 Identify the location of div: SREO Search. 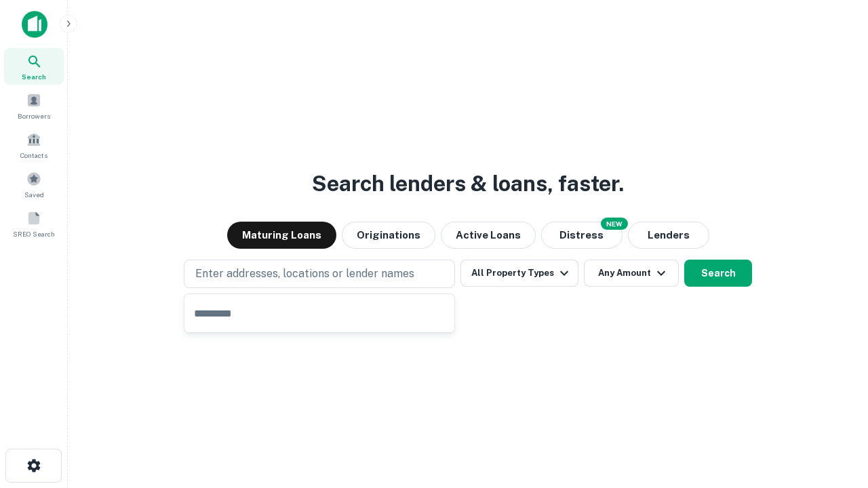
(33, 224).